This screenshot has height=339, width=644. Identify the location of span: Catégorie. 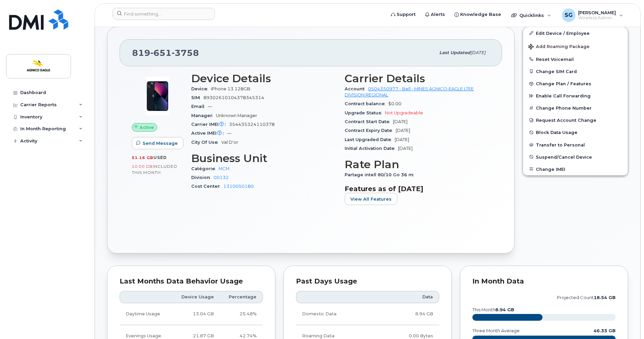
(205, 169).